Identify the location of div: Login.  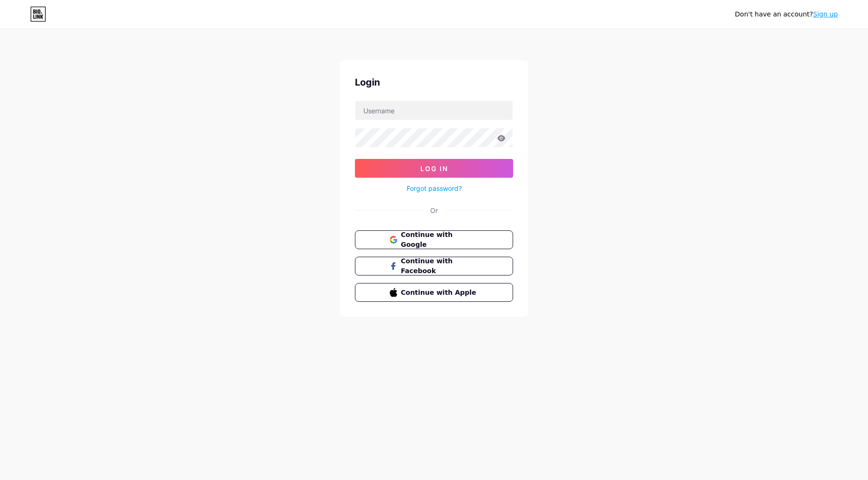
(434, 82).